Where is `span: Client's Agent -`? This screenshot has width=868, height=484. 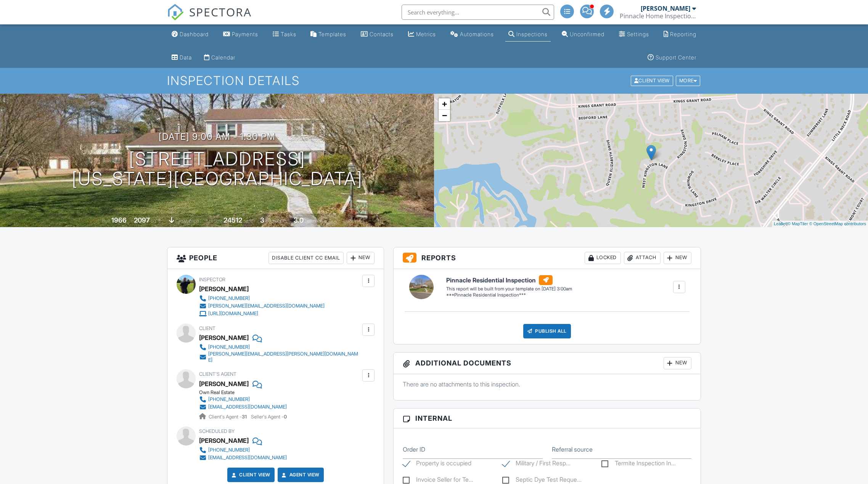
span: Client's Agent - is located at coordinates (228, 416).